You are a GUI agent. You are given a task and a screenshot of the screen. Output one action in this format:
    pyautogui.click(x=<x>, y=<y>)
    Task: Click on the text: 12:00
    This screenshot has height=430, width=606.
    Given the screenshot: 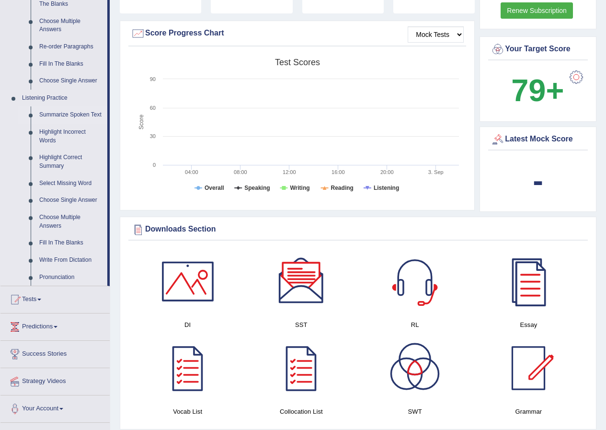 What is the action you would take?
    pyautogui.click(x=289, y=172)
    